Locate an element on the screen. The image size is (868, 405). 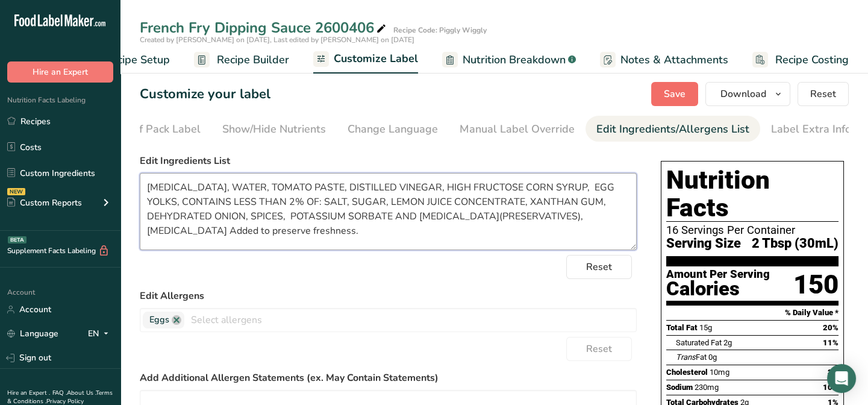
span: Fat is located at coordinates (691, 357).